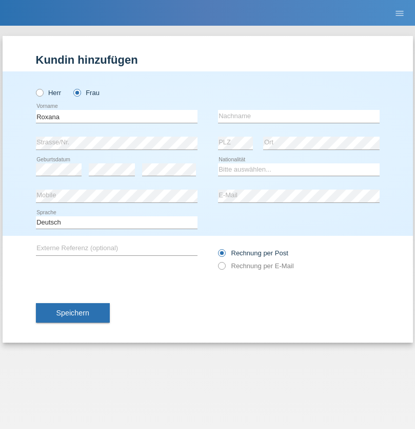 This screenshot has width=415, height=429. What do you see at coordinates (73, 313) in the screenshot?
I see `span: Speichern` at bounding box center [73, 313].